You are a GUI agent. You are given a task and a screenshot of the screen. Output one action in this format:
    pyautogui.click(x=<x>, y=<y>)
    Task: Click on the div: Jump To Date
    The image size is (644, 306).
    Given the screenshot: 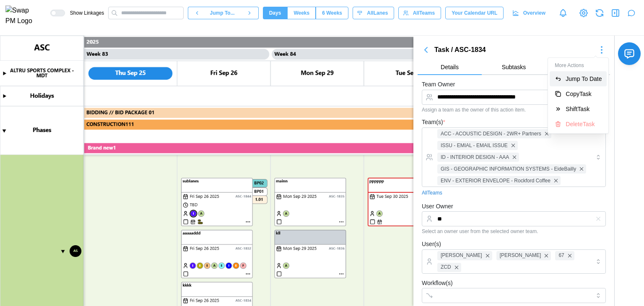 What is the action you would take?
    pyautogui.click(x=584, y=79)
    